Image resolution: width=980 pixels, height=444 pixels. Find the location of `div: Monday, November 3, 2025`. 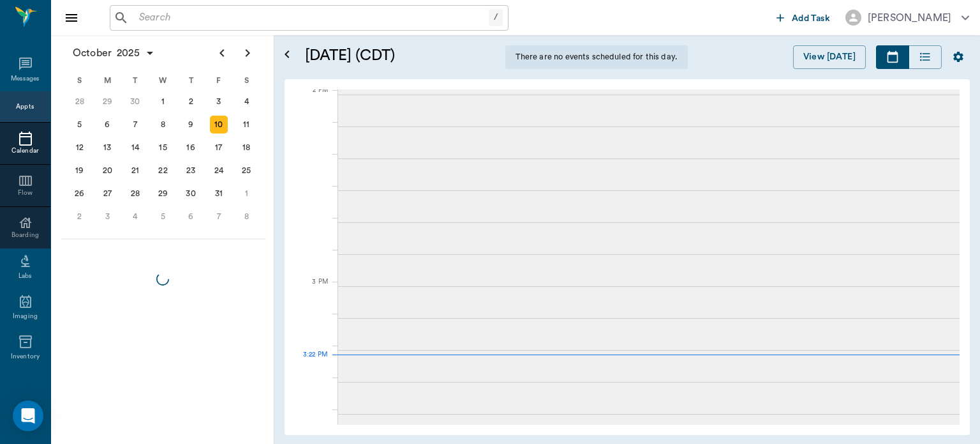

div: Monday, November 3, 2025 is located at coordinates (108, 216).